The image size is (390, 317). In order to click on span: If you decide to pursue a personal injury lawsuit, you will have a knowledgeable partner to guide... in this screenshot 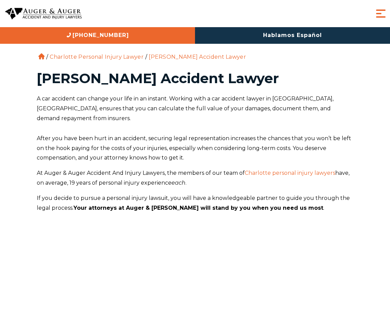, I will do `click(193, 203)`.